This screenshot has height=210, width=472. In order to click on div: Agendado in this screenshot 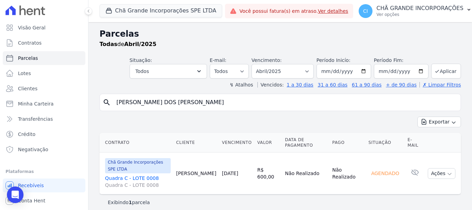, I will do `click(385, 173)`.